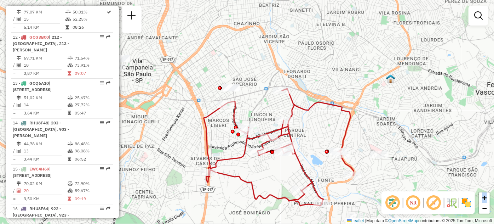  What do you see at coordinates (478, 16) in the screenshot?
I see `a: Exibir filtros` at bounding box center [478, 16].